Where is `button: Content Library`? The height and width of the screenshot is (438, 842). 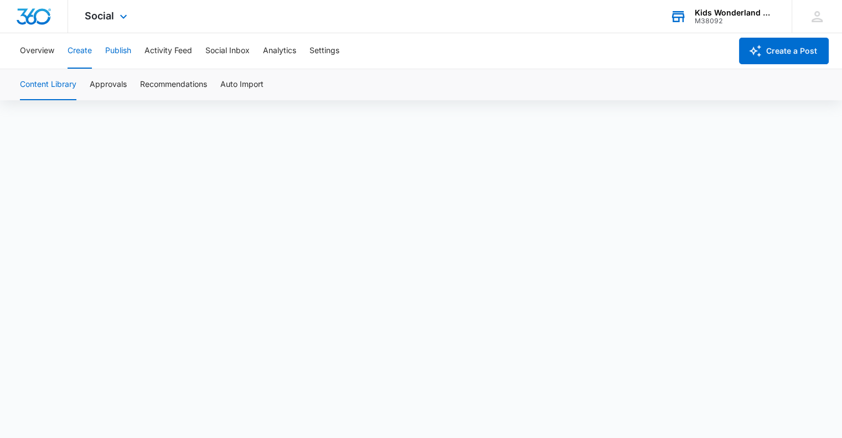
button: Content Library is located at coordinates (48, 85).